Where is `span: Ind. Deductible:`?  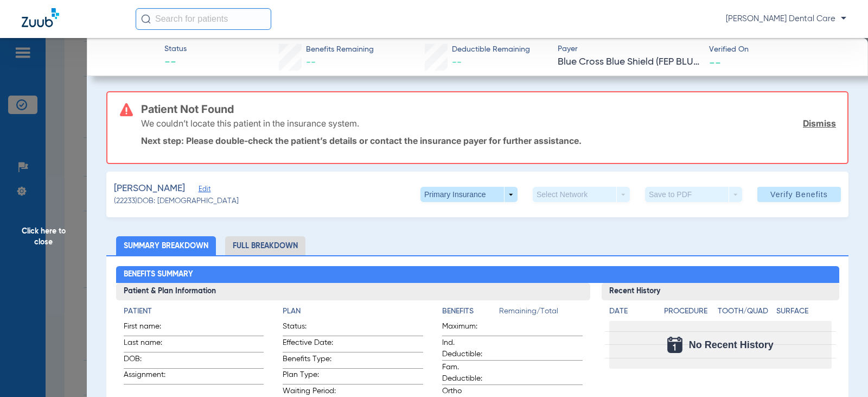 span: Ind. Deductible: is located at coordinates (469, 348).